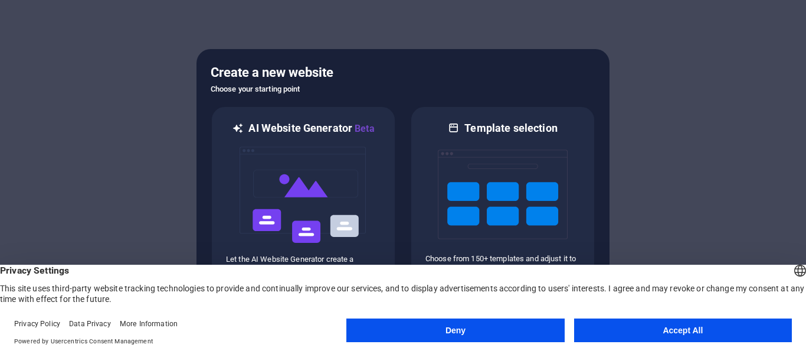  I want to click on div: AI Website GeneratorBetaaiLet the AI Website Generator create a website based on your input., so click(303, 198).